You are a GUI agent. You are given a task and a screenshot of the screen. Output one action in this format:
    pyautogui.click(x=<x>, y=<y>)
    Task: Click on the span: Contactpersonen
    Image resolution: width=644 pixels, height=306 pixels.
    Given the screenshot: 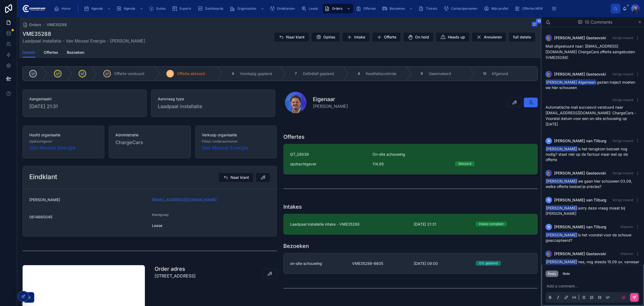 What is the action you would take?
    pyautogui.click(x=464, y=9)
    